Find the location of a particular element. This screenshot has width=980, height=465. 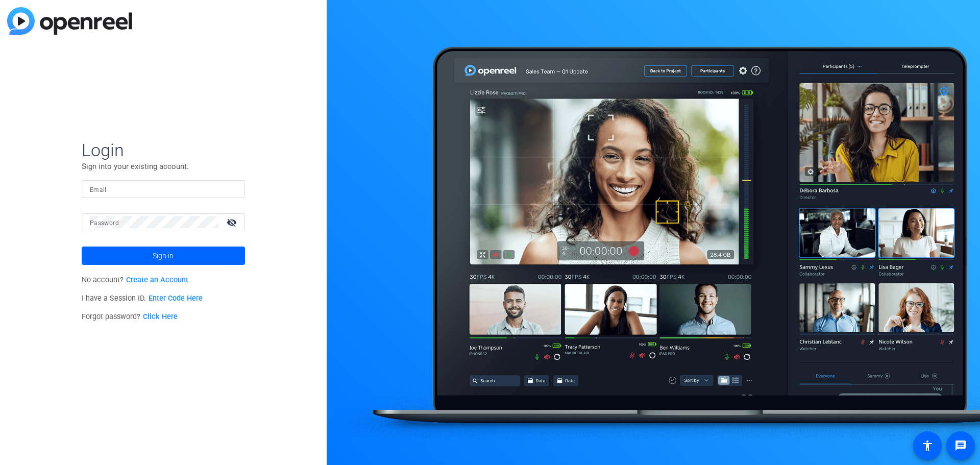

mat-icon: accessibility is located at coordinates (928, 445).